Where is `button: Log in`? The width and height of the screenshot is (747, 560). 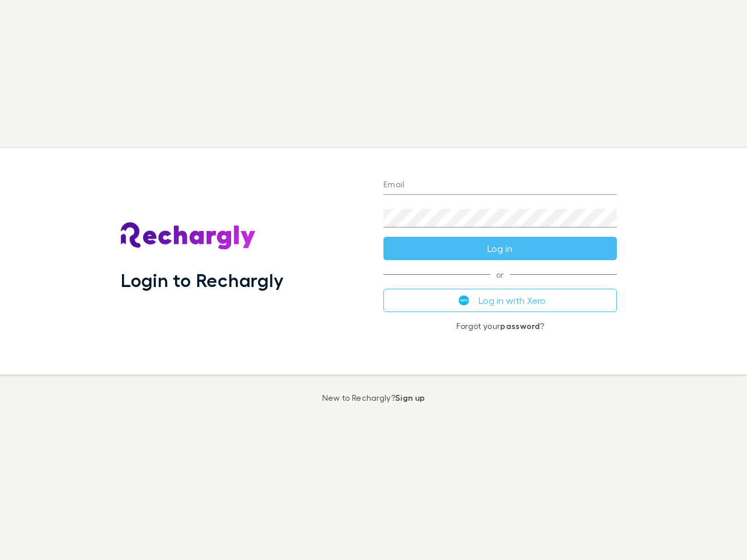
button: Log in is located at coordinates (500, 248).